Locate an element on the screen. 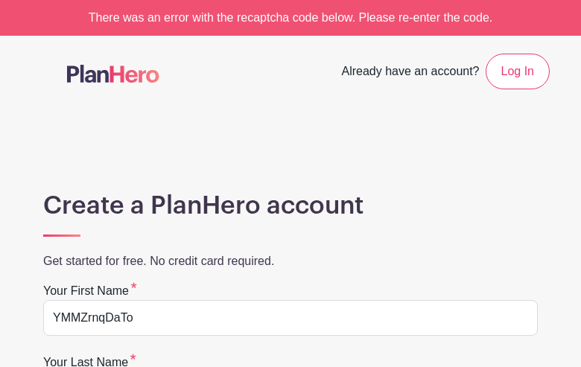 This screenshot has width=581, height=367. img: logo-507f7623f17ff9eddc593b1ce0a138ce2505c220e1c5a4e2b4648c50719b7d32.svg is located at coordinates (113, 74).